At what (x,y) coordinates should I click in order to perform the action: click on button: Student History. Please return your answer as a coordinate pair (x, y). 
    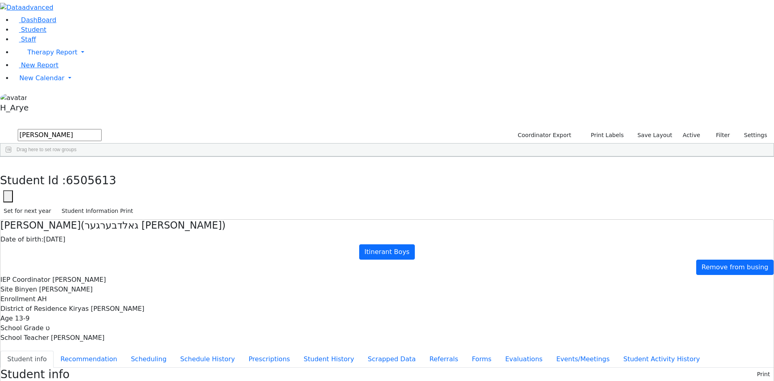
    Looking at the image, I should click on (328, 359).